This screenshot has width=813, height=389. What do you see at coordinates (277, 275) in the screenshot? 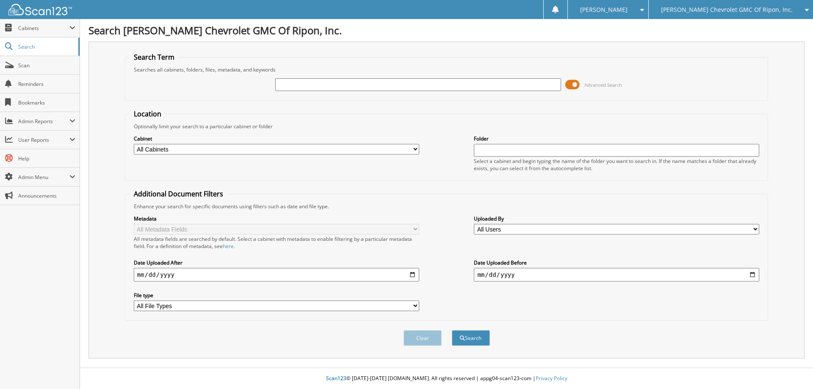
I see `input: start` at bounding box center [277, 275].